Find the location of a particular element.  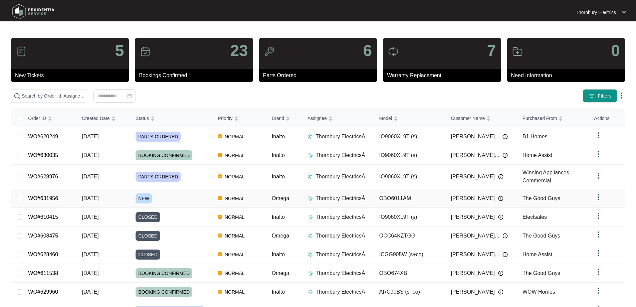

input: Search by Order Id, Assignee Name, Customer Name, Brand and Model is located at coordinates (53, 96).